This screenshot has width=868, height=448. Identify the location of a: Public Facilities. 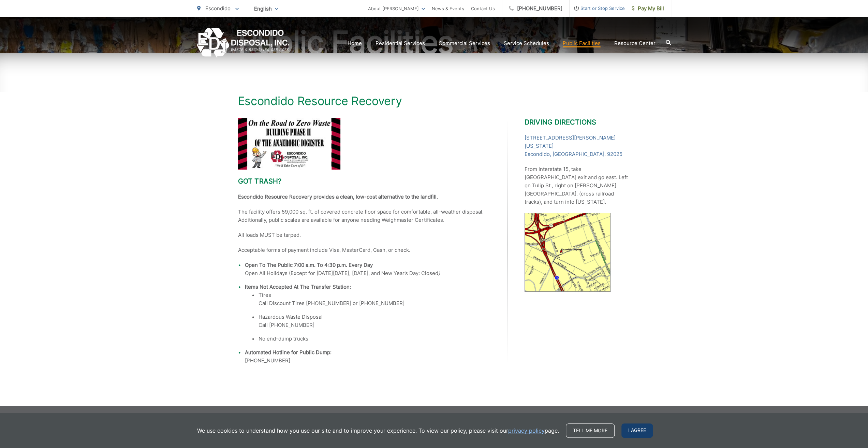
(582, 44).